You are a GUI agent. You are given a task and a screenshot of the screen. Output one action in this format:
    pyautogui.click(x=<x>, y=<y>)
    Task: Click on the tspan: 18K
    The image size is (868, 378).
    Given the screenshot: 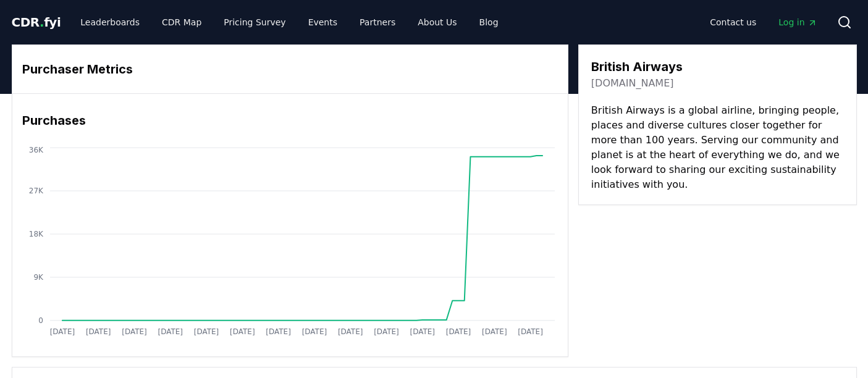 What is the action you would take?
    pyautogui.click(x=36, y=234)
    